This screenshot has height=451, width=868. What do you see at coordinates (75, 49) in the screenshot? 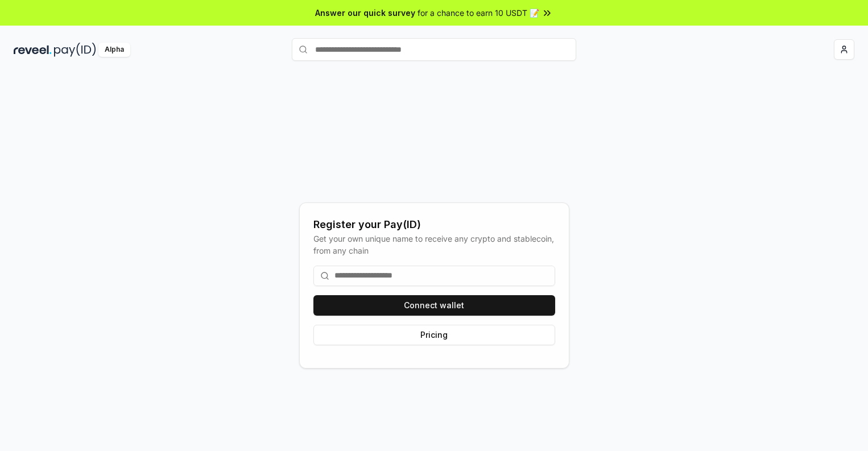
I see `img: pay_id` at bounding box center [75, 49].